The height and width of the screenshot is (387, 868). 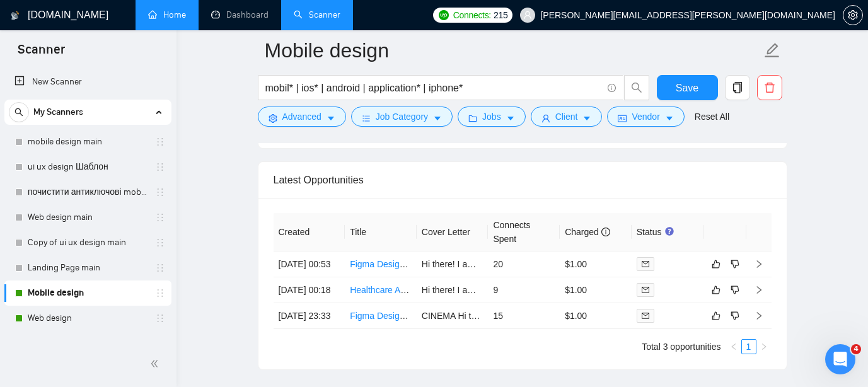 I want to click on li: Next Page, so click(x=764, y=347).